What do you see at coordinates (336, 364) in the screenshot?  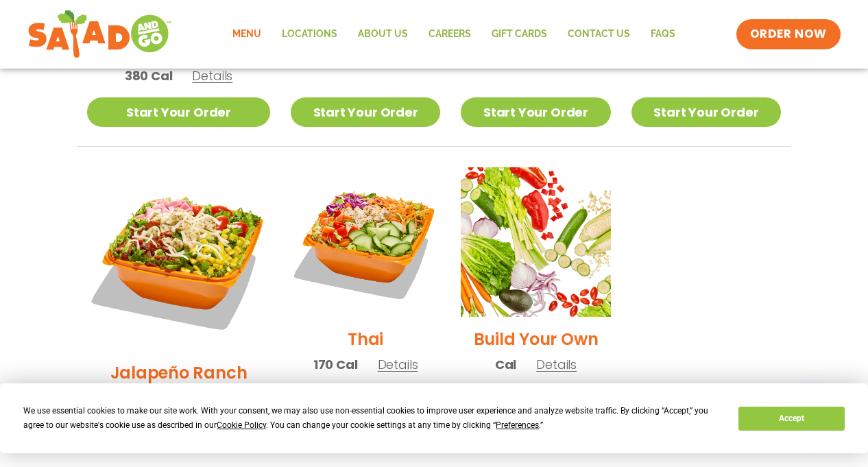 I see `span: 170 Cal` at bounding box center [336, 364].